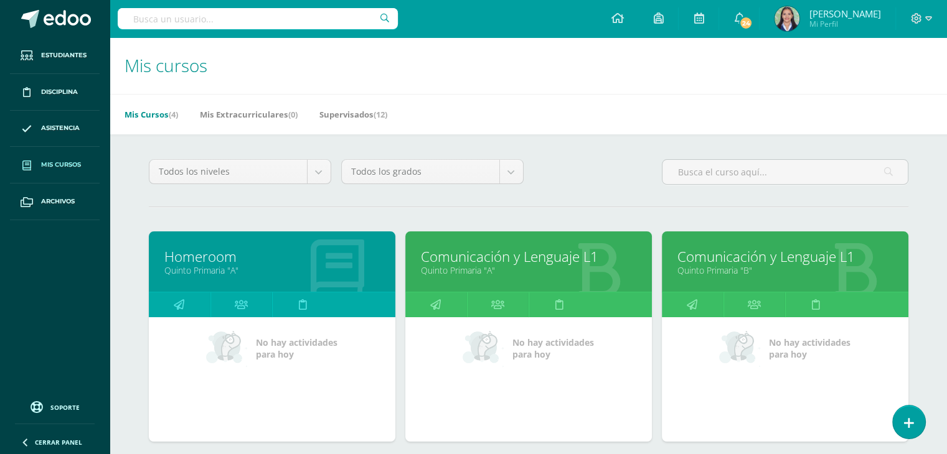  What do you see at coordinates (60, 128) in the screenshot?
I see `span: Asistencia` at bounding box center [60, 128].